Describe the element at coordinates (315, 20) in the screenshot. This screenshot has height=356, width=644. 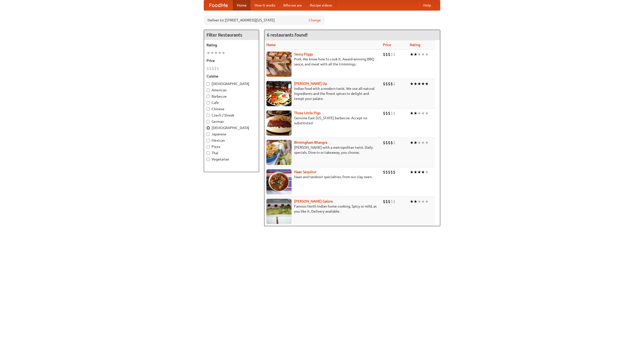
I see `a: Change` at that location.